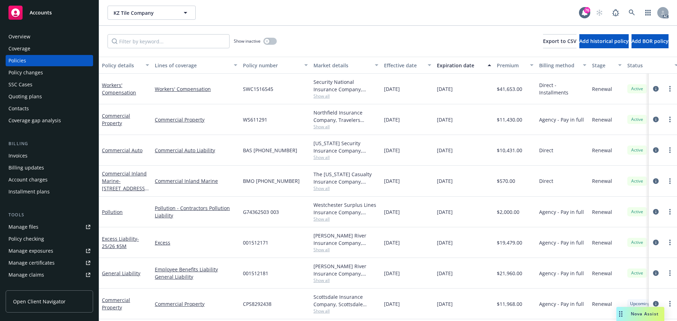 The image size is (677, 321). What do you see at coordinates (196, 65) in the screenshot?
I see `button: Lines of coverage` at bounding box center [196, 65].